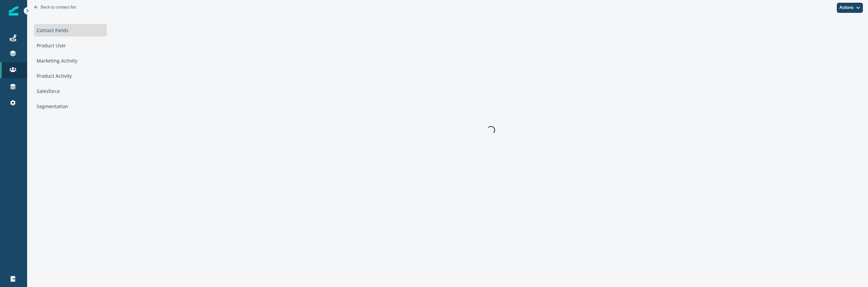 Image resolution: width=868 pixels, height=287 pixels. Describe the element at coordinates (70, 46) in the screenshot. I see `div: Product User` at that location.